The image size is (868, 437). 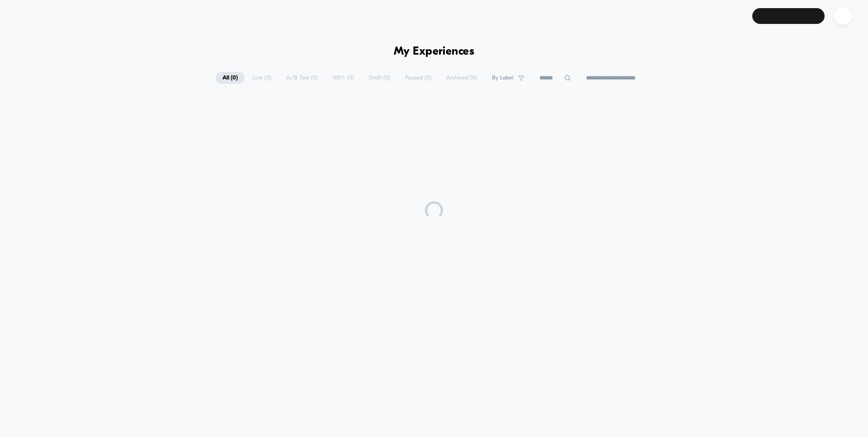 What do you see at coordinates (843, 16) in the screenshot?
I see `div: AR` at bounding box center [843, 16].